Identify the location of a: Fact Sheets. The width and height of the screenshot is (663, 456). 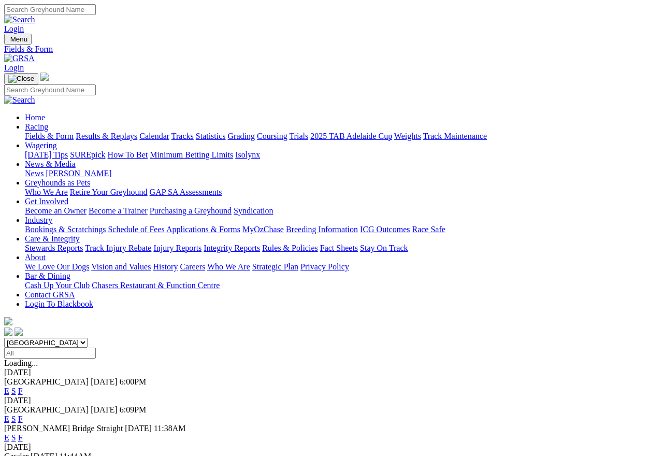
(339, 248).